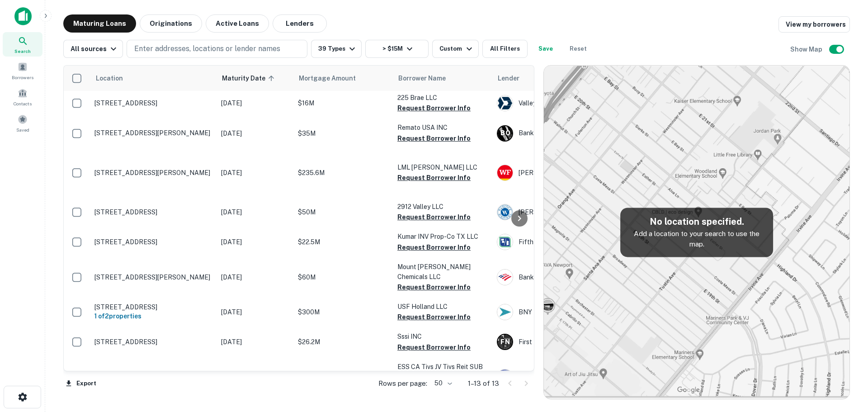 The image size is (868, 412). I want to click on button: All sources, so click(93, 49).